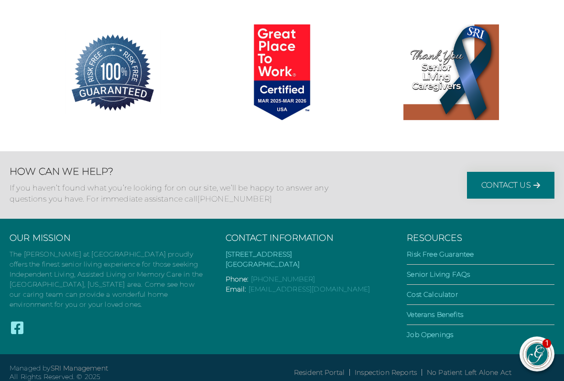 Image resolution: width=564 pixels, height=381 pixels. I want to click on p: Managed by All Rights Reserved. © 2025, so click(119, 372).